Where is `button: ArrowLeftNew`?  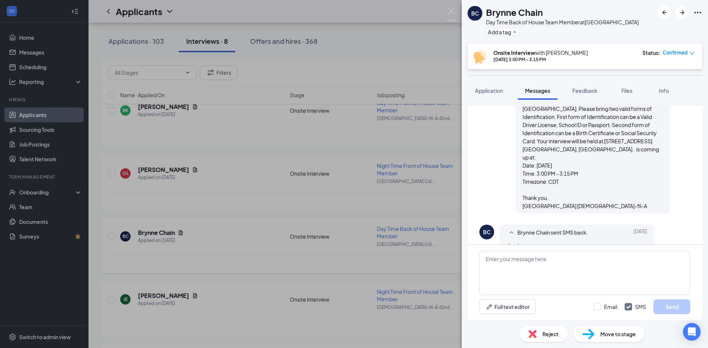
button: ArrowLeftNew is located at coordinates (664, 13).